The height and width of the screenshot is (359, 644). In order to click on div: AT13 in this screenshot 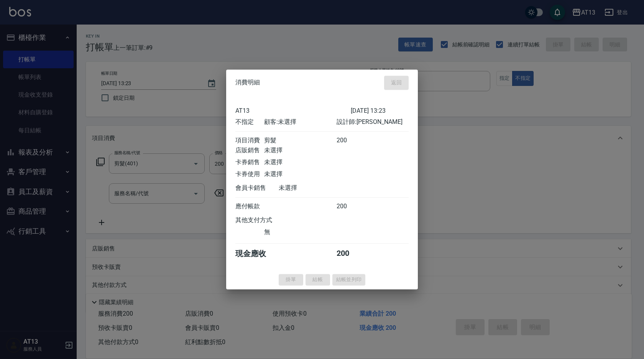, I will do `click(293, 111)`.